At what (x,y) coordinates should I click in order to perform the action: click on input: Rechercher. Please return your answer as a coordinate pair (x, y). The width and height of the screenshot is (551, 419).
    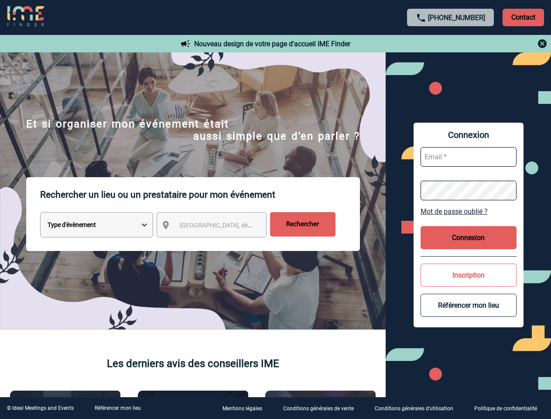
    Looking at the image, I should click on (303, 224).